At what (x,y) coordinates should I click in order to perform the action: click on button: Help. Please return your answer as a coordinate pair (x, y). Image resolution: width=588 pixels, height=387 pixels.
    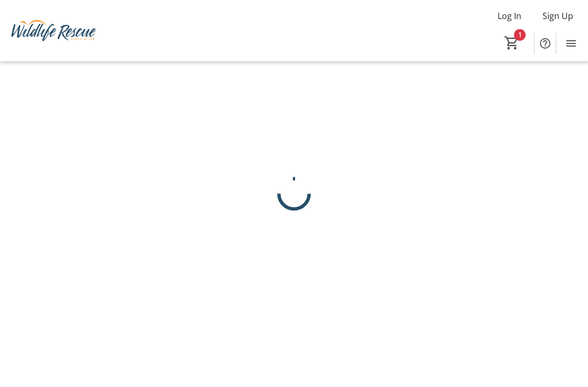
    Looking at the image, I should click on (545, 44).